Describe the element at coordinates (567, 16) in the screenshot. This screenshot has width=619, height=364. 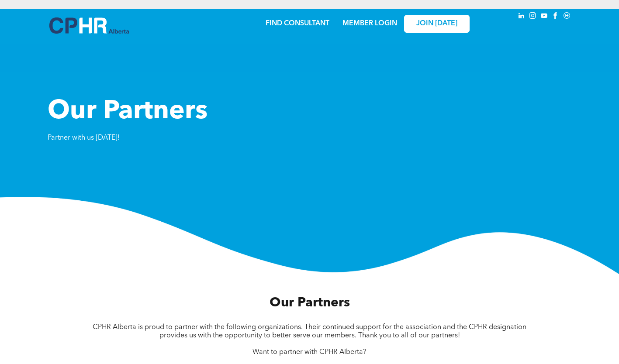
I see `a: Social network` at that location.